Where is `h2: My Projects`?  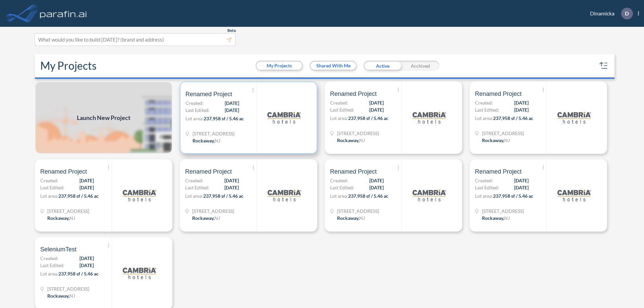 h2: My Projects is located at coordinates (68, 65).